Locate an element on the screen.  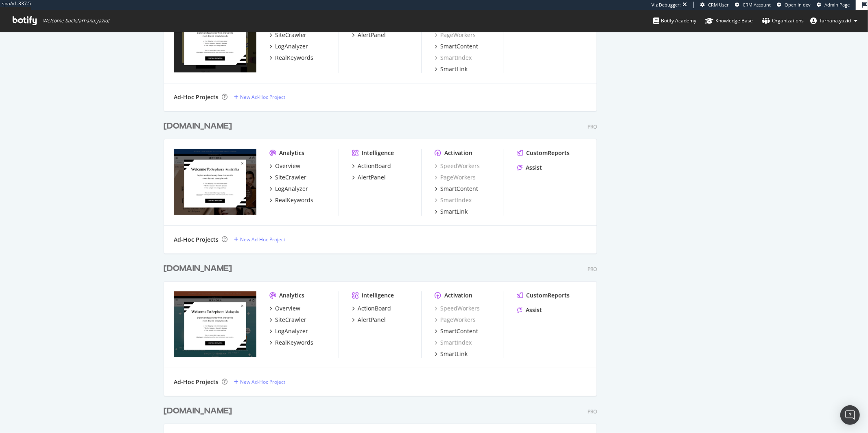
a: Botify Academy is located at coordinates (675, 21).